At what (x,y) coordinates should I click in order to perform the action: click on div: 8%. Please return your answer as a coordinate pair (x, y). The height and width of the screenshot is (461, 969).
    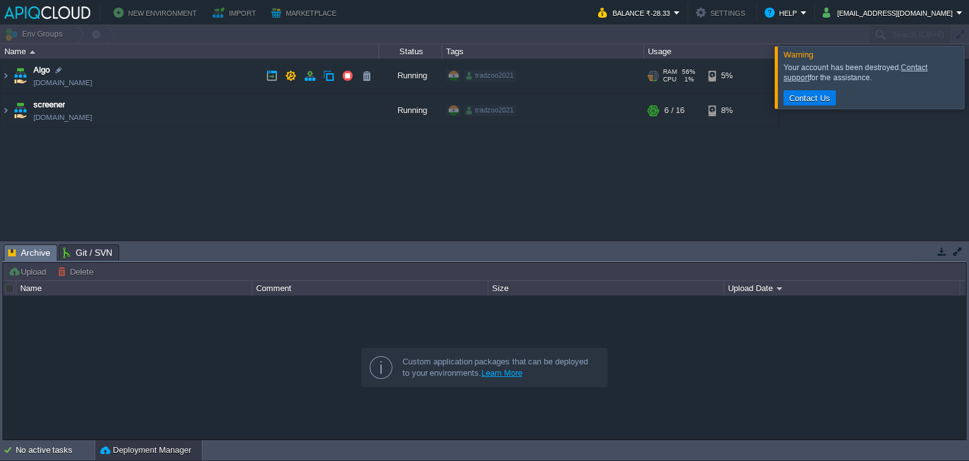
    Looking at the image, I should click on (729, 110).